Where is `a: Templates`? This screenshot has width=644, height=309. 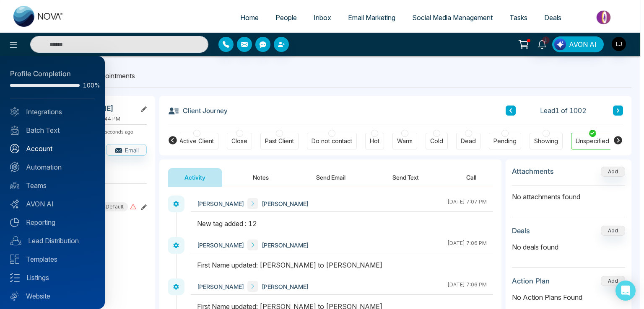
a: Templates is located at coordinates (52, 259).